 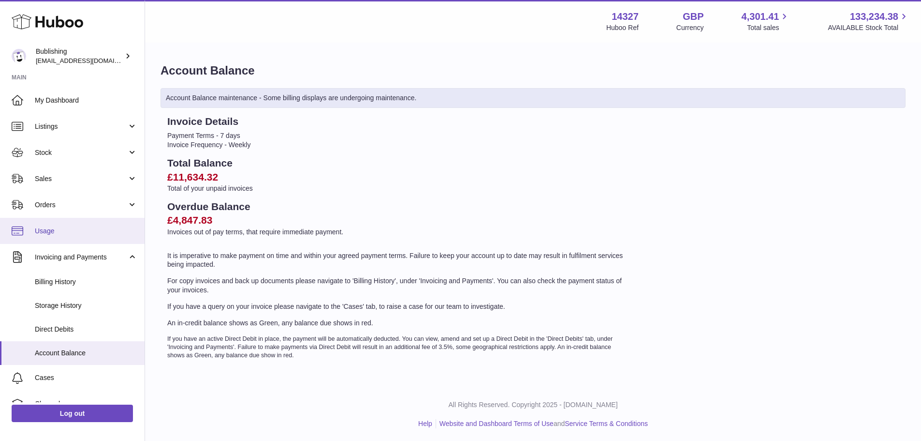 I want to click on div: Bublishing, so click(x=79, y=56).